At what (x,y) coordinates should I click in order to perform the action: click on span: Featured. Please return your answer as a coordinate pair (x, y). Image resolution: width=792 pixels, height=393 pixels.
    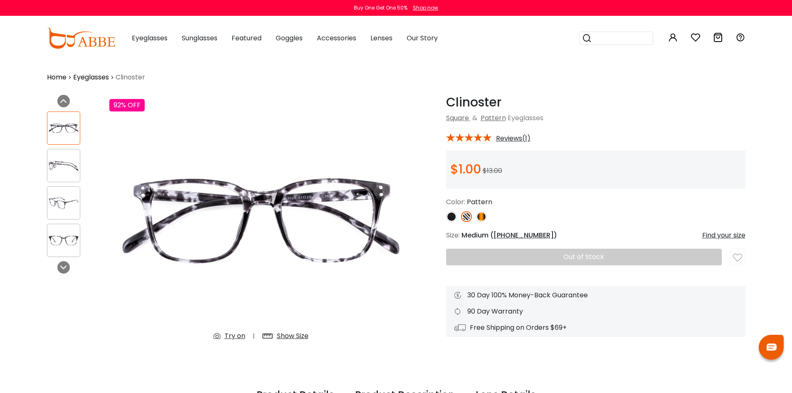
    Looking at the image, I should click on (247, 38).